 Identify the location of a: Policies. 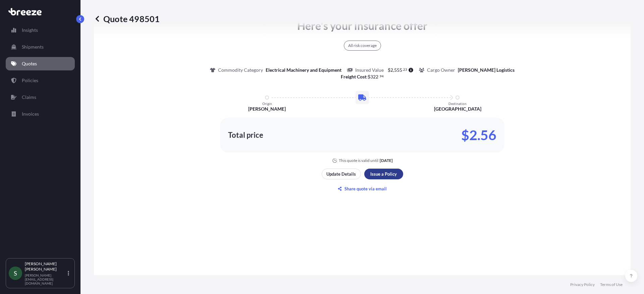
(40, 80).